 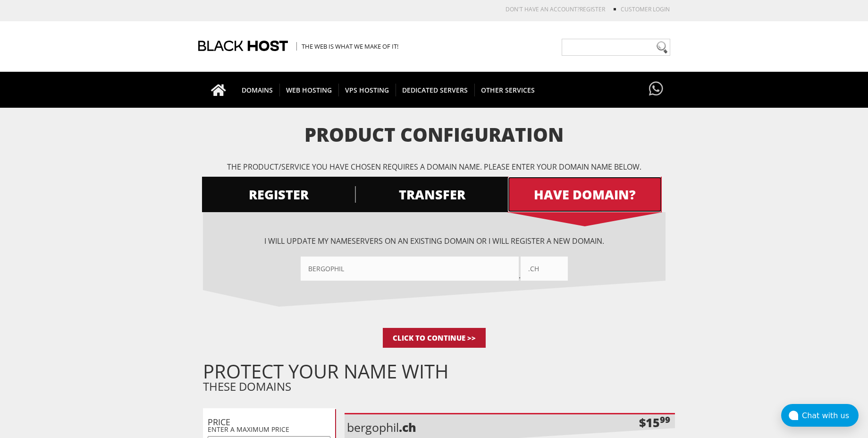 I want to click on span: DOMAINS, so click(x=257, y=90).